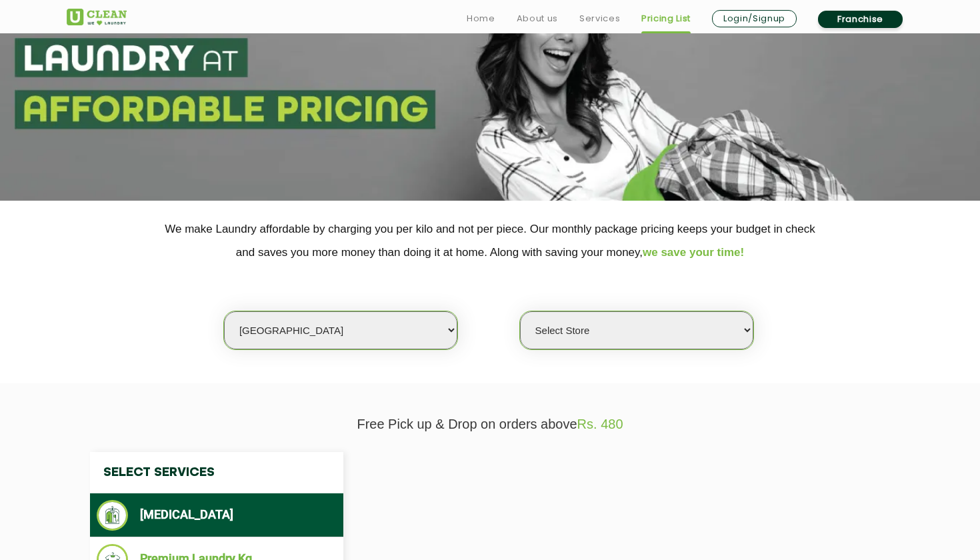 This screenshot has height=560, width=980. Describe the element at coordinates (600, 424) in the screenshot. I see `span: Rs. 480` at that location.